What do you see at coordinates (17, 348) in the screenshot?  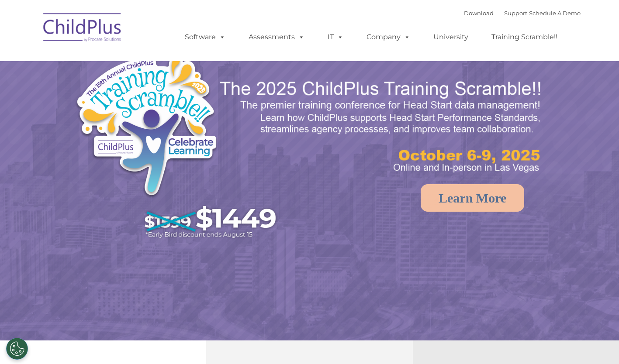 I see `button: Cookies Settings` at bounding box center [17, 348].